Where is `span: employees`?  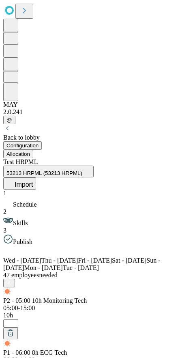 span: employees is located at coordinates (21, 275).